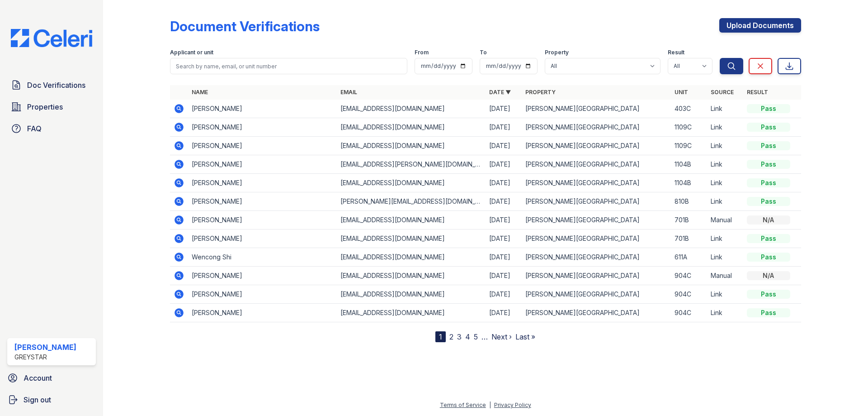 Image resolution: width=868 pixels, height=416 pixels. What do you see at coordinates (556, 53) in the screenshot?
I see `label: Property` at bounding box center [556, 53].